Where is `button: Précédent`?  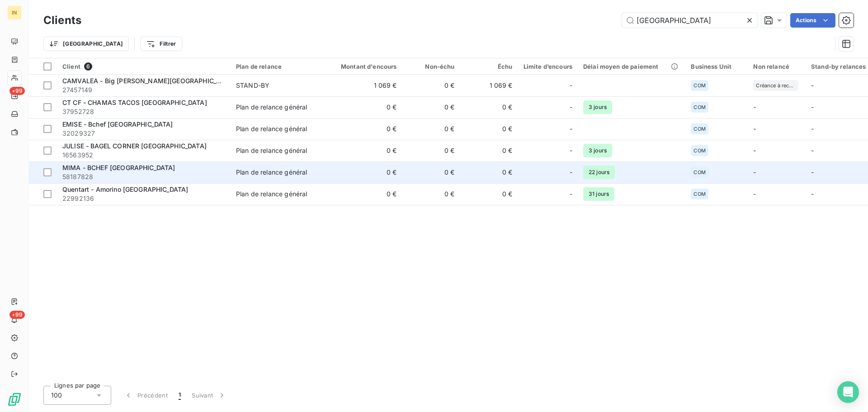
button: Précédent is located at coordinates (145, 395).